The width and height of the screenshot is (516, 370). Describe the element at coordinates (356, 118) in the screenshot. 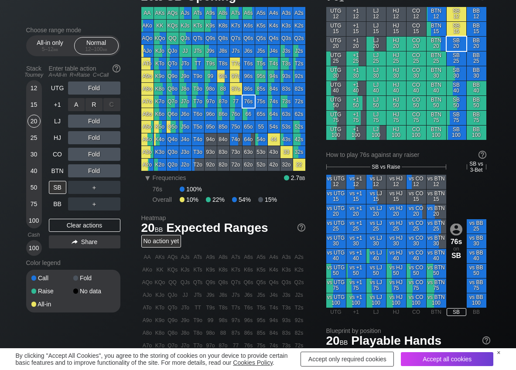

I see `div: +1 75` at that location.